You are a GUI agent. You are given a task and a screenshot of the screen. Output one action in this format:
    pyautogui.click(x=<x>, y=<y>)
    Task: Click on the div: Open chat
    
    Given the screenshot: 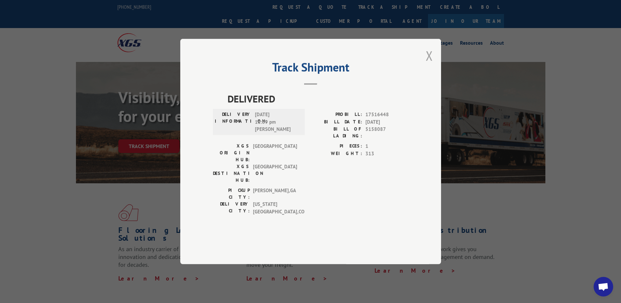 What is the action you would take?
    pyautogui.click(x=603, y=286)
    